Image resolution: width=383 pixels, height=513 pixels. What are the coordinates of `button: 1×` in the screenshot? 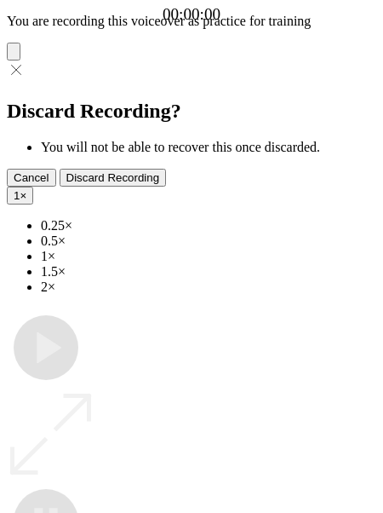 It's located at (20, 195).